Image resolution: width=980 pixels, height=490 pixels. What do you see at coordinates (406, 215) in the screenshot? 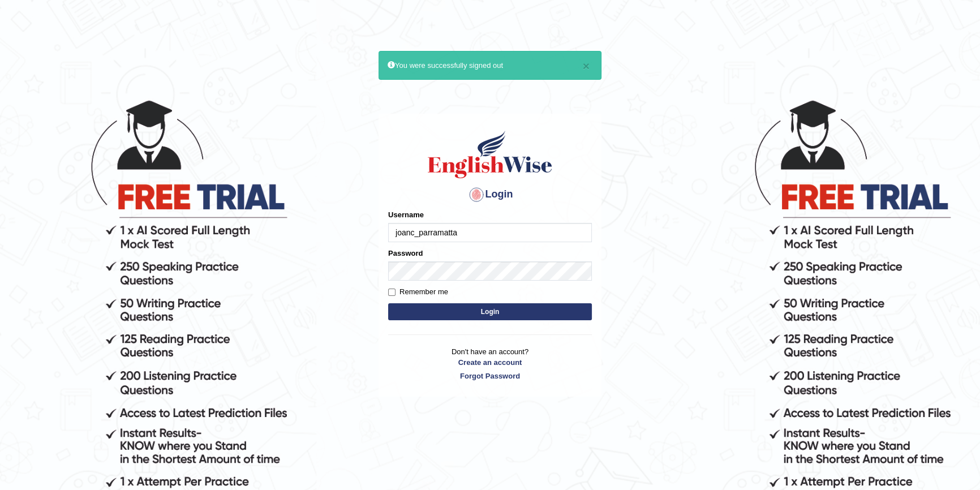
I see `label: Username` at bounding box center [406, 215].